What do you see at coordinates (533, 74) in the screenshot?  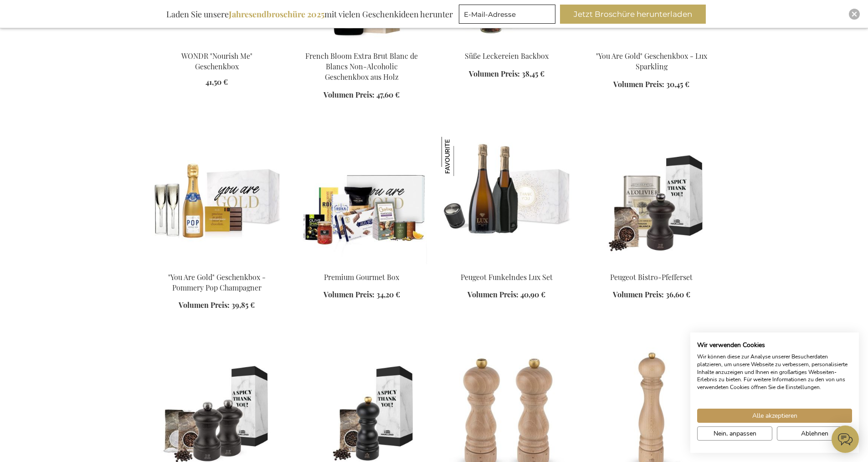 I see `span: 38,45 €` at bounding box center [533, 74].